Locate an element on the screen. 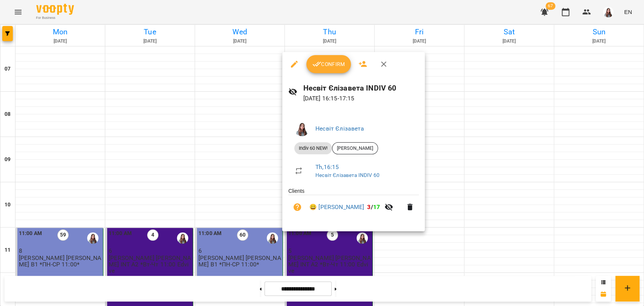 Image resolution: width=644 pixels, height=306 pixels. ul: Clients is located at coordinates (354, 205).